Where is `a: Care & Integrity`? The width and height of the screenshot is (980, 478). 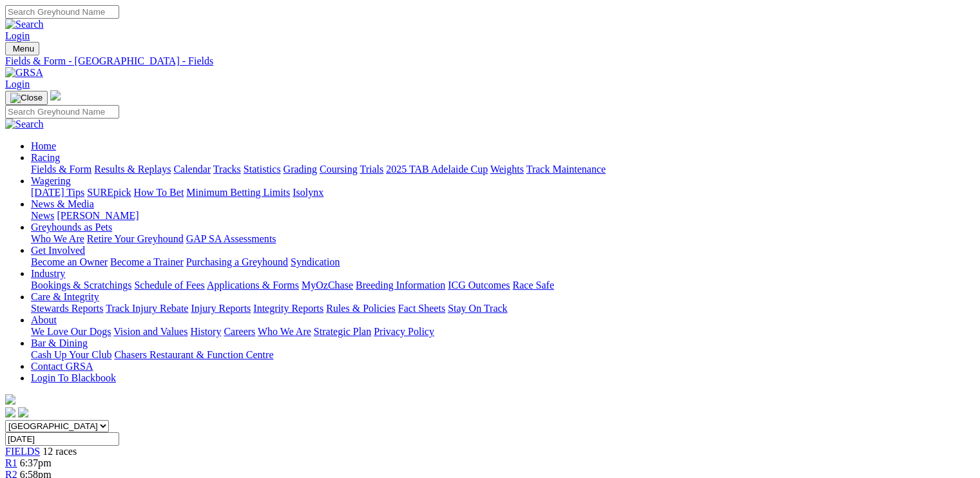
a: Care & Integrity is located at coordinates (65, 296).